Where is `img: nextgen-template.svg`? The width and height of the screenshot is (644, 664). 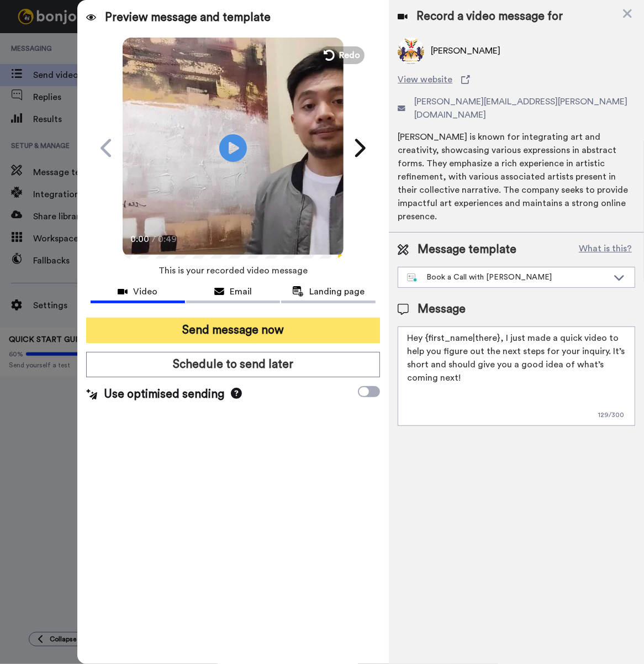 img: nextgen-template.svg is located at coordinates (412, 278).